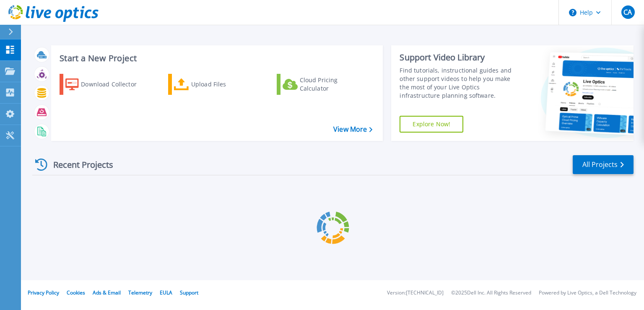 The height and width of the screenshot is (310, 644). What do you see at coordinates (353, 129) in the screenshot?
I see `a: View More` at bounding box center [353, 129].